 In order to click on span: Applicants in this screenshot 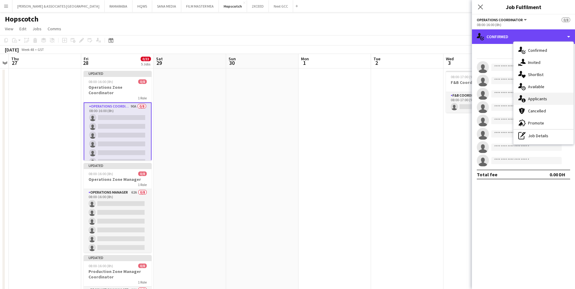, I will do `click(537, 99)`.